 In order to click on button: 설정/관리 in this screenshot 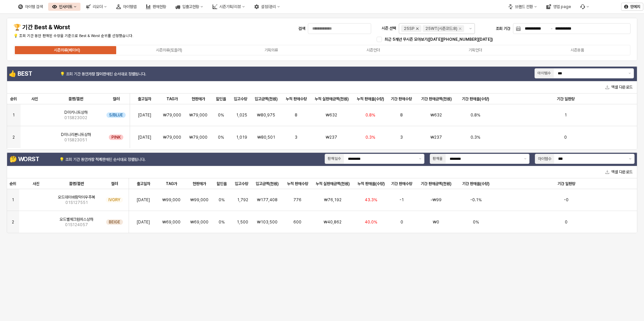, I will do `click(267, 7)`.